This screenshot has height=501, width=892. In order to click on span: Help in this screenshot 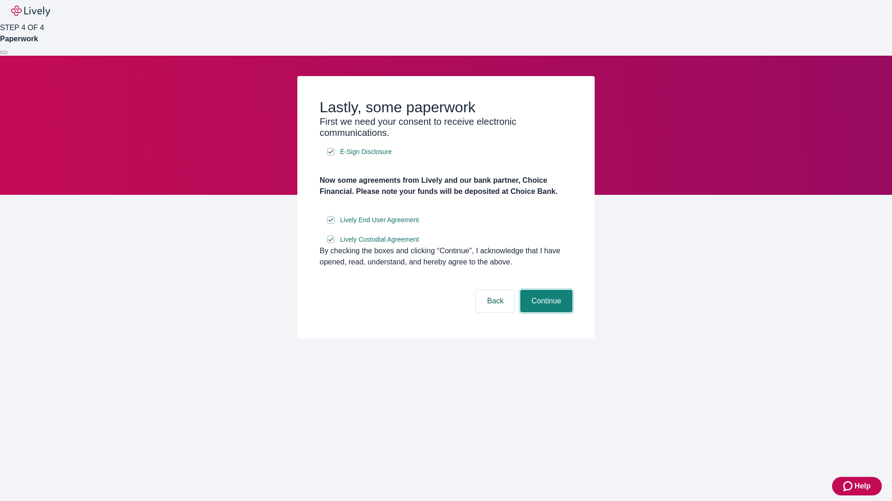, I will do `click(862, 487)`.